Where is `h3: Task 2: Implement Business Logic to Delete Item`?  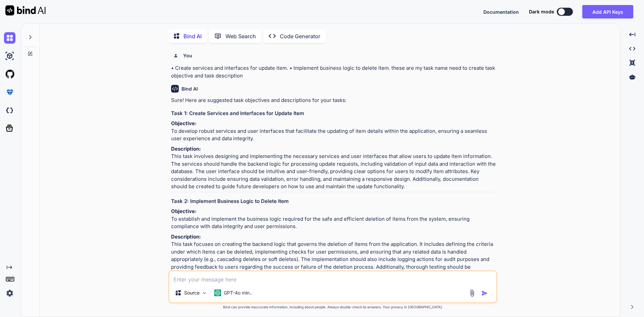 h3: Task 2: Implement Business Logic to Delete Item is located at coordinates (333, 201).